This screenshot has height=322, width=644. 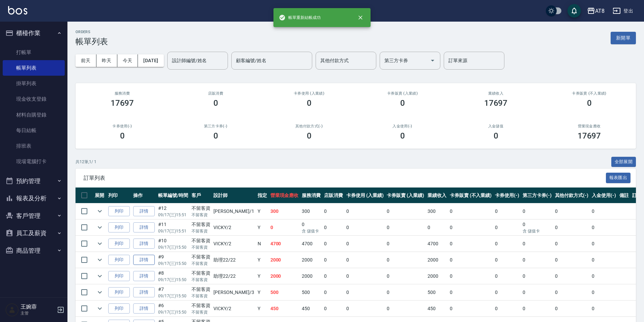 What do you see at coordinates (309, 93) in the screenshot?
I see `h2: 卡券使用 (入業績)` at bounding box center [309, 93].